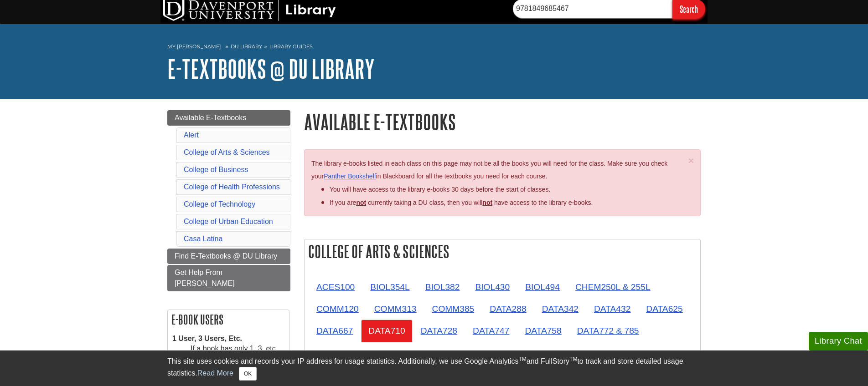  I want to click on div: This site uses cookies and records your IP address for usage statistics. Additionally, we use Goo..., so click(434, 368).